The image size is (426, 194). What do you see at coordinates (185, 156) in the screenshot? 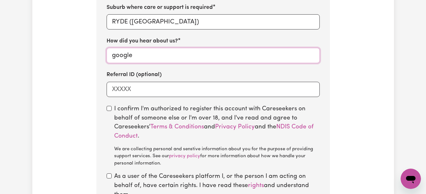
I see `a: privacy policy` at bounding box center [185, 156].